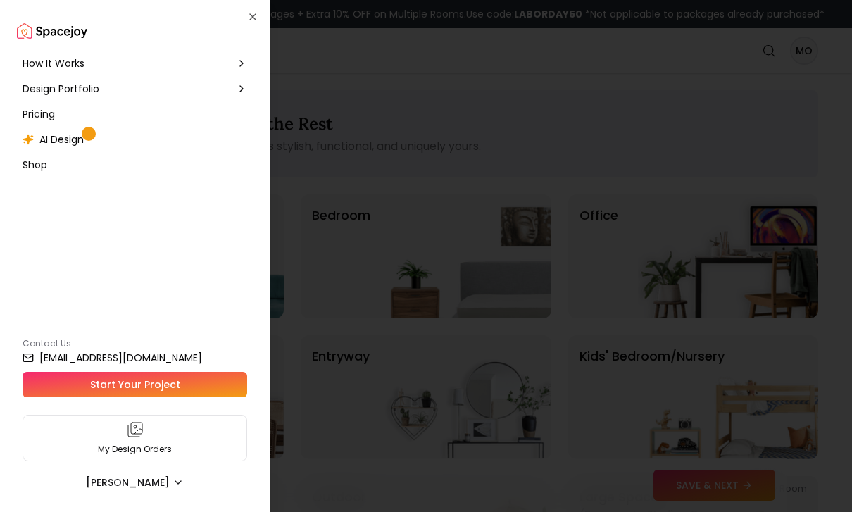 This screenshot has height=512, width=852. Describe the element at coordinates (39, 114) in the screenshot. I see `span: Pricing` at that location.